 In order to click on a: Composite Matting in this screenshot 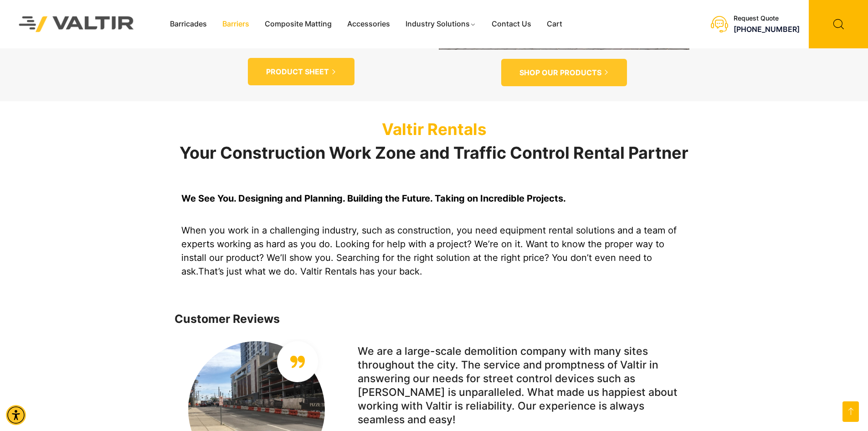, I will do `click(298, 24)`.